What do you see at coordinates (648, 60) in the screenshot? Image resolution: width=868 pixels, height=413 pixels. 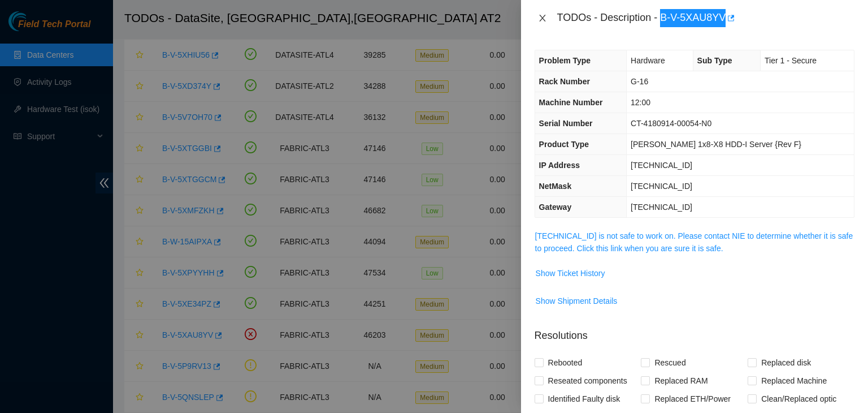 I see `span: Hardware` at bounding box center [648, 60].